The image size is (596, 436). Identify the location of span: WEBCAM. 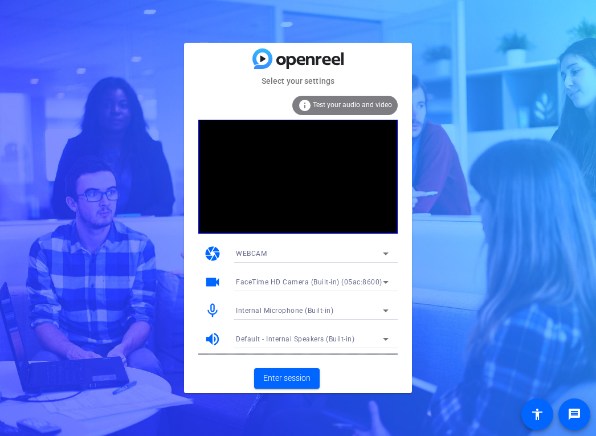
(251, 254).